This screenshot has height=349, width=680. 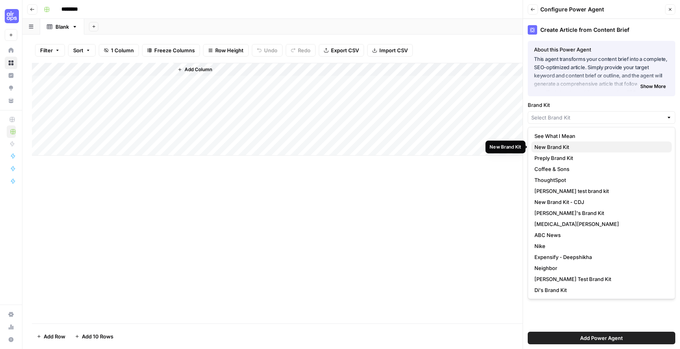 I want to click on span: Coffee & Sons, so click(x=600, y=169).